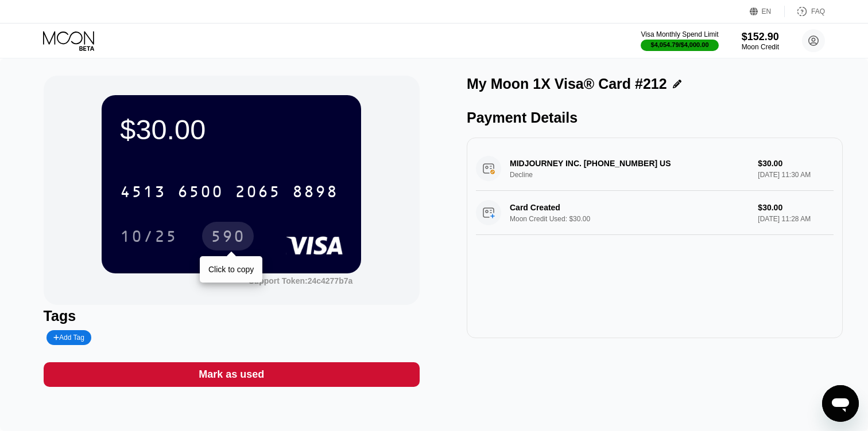 The height and width of the screenshot is (431, 868). Describe the element at coordinates (654, 117) in the screenshot. I see `div: Payment Details` at that location.